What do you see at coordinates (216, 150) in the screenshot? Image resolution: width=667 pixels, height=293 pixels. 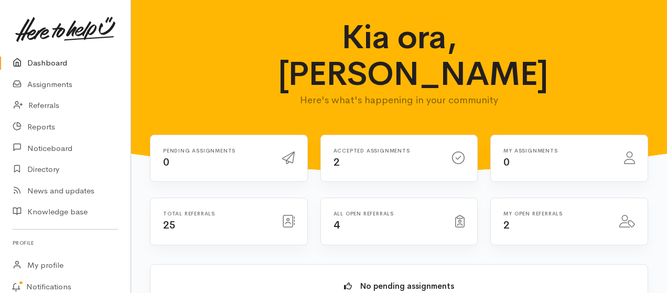 I see `h6: Pending assignments` at bounding box center [216, 150].